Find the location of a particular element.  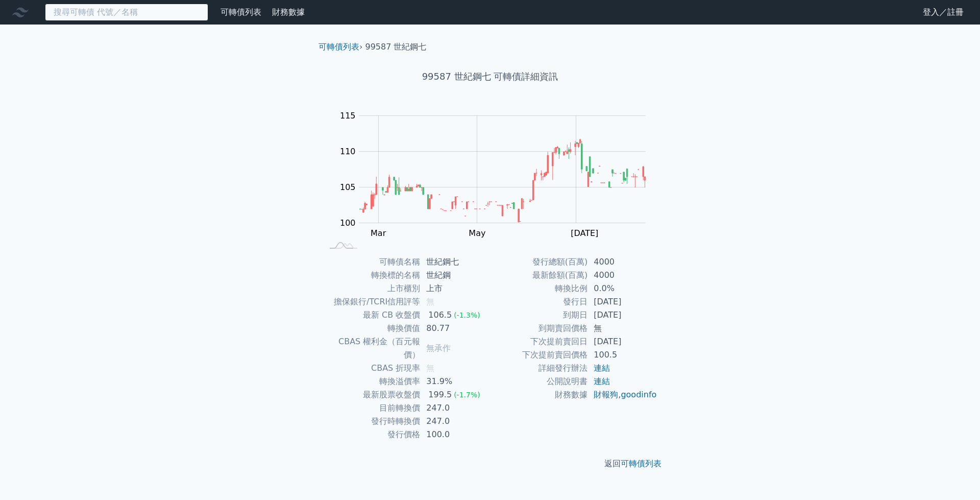

td: 財務數據 is located at coordinates (538, 394).